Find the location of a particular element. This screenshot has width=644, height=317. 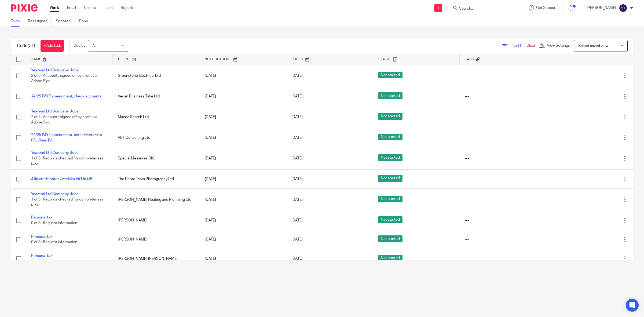

td: VBT Consulting Ltd is located at coordinates (156, 137).